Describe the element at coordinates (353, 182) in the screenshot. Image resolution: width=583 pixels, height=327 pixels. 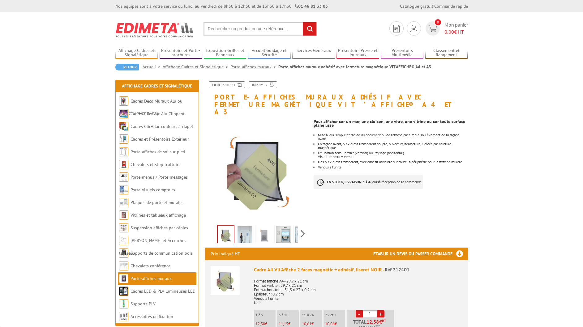
I see `strong: EN STOCK, LIVRAISON 3 à 4 jours` at that location.